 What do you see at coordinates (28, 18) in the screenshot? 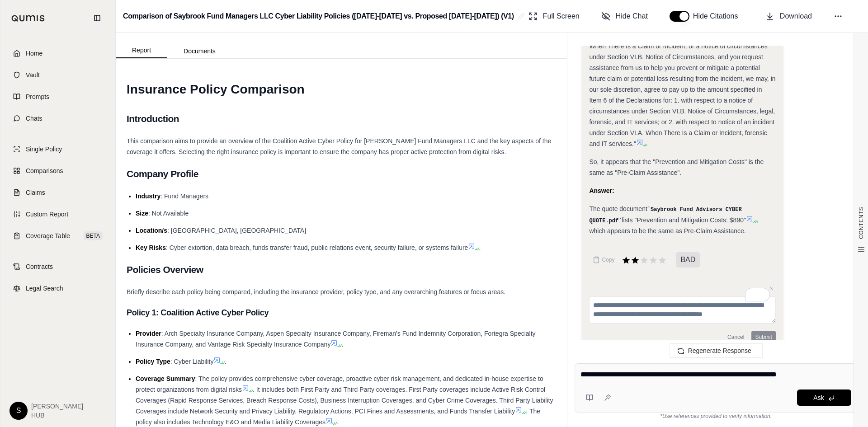
I see `img: Qumis Logo` at bounding box center [28, 18].